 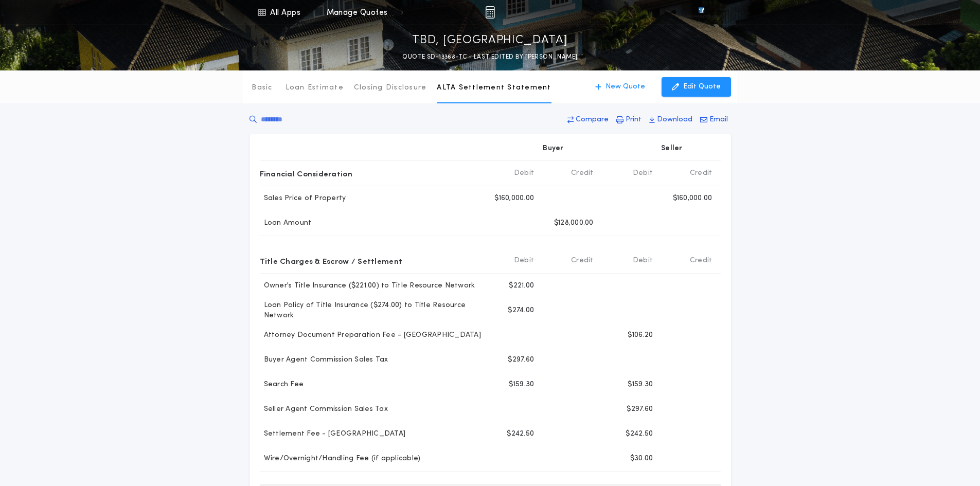 What do you see at coordinates (303, 199) in the screenshot?
I see `p: Sales Price of Property` at bounding box center [303, 199].